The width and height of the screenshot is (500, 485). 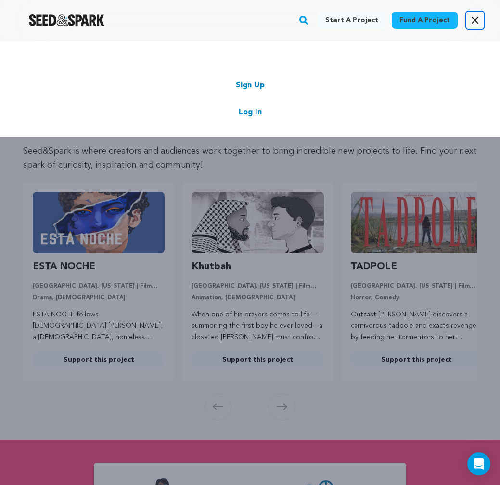 I want to click on a: Seed&Spark Homepage, so click(x=66, y=20).